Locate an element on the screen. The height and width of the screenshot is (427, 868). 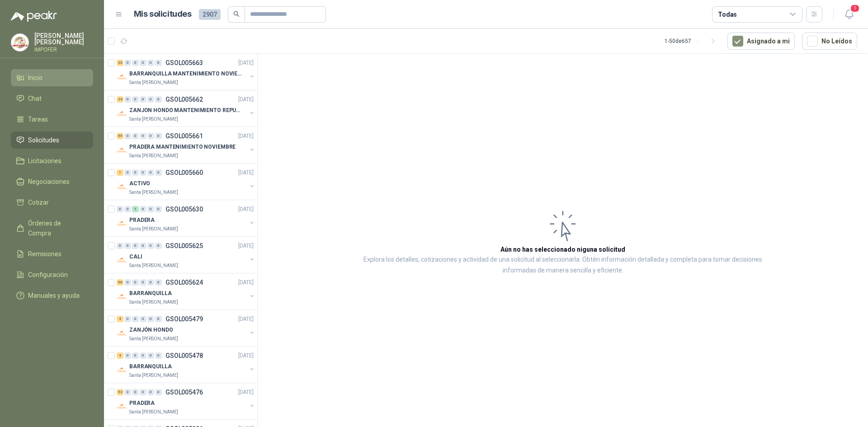
button: No Leídos is located at coordinates (829, 41).